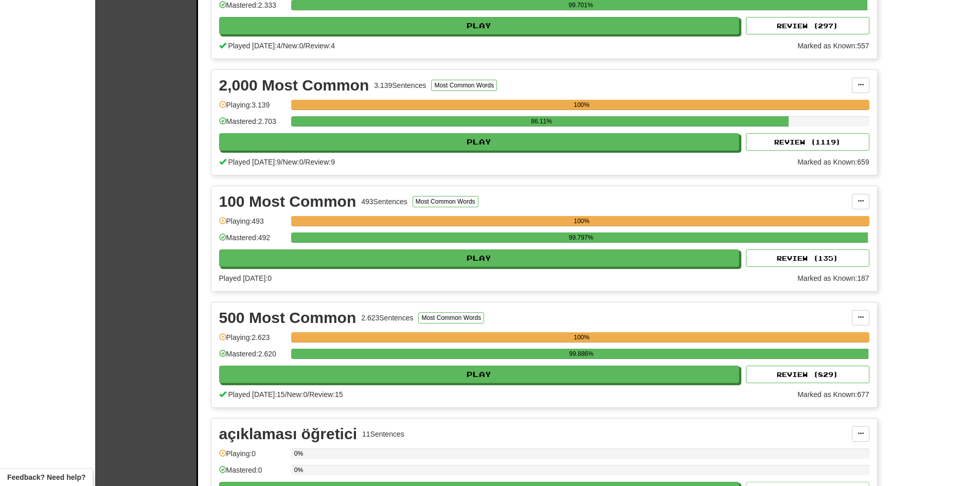 This screenshot has width=980, height=486. Describe the element at coordinates (253, 125) in the screenshot. I see `div: Mastered: 2.703` at that location.